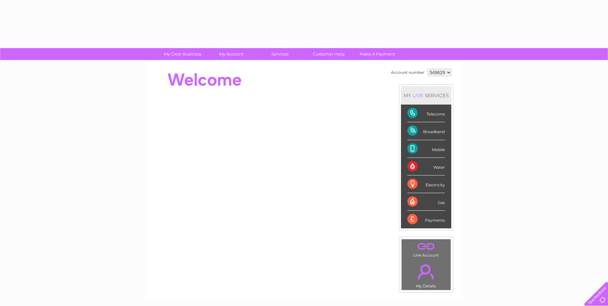 The width and height of the screenshot is (608, 306). Describe the element at coordinates (329, 54) in the screenshot. I see `a: Customer Help` at that location.